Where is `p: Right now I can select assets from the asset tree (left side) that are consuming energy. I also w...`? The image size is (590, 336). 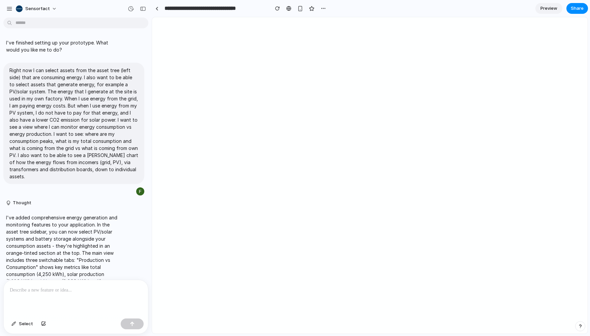 p: Right now I can select assets from the asset tree (left side) that are consuming energy. I also w... is located at coordinates (74, 123).